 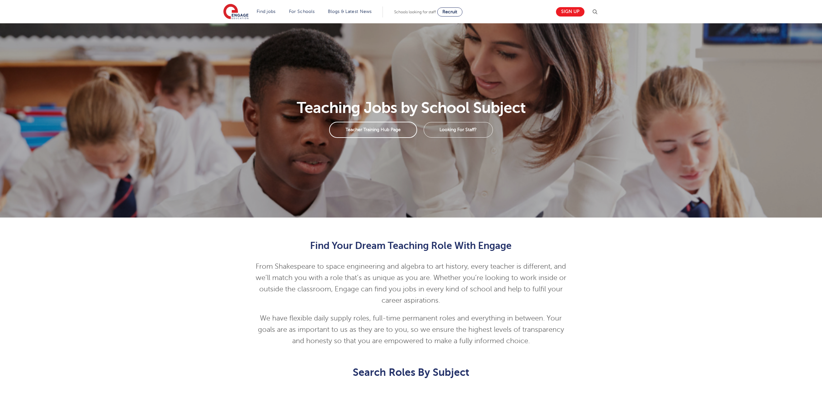 What do you see at coordinates (266, 11) in the screenshot?
I see `a: Find jobs` at bounding box center [266, 11].